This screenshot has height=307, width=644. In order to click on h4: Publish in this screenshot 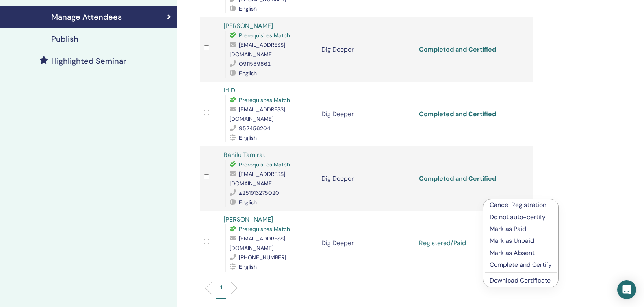, I will do `click(65, 39)`.